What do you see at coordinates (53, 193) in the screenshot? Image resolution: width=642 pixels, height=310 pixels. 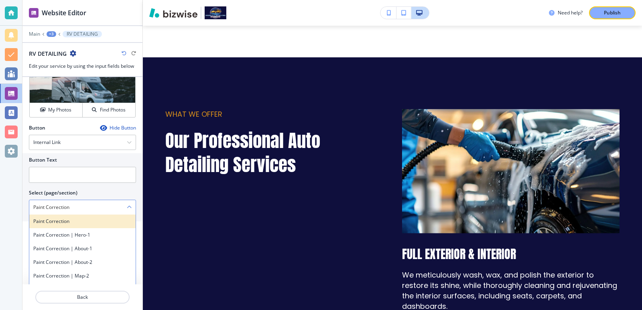 I see `h2: Select (page/section)` at bounding box center [53, 193].